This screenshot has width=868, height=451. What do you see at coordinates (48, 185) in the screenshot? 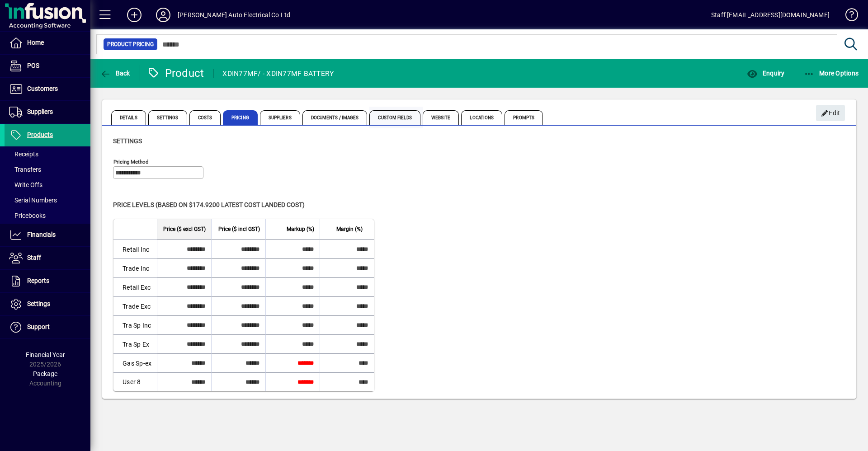
I see `a: Write Offs` at bounding box center [48, 185].